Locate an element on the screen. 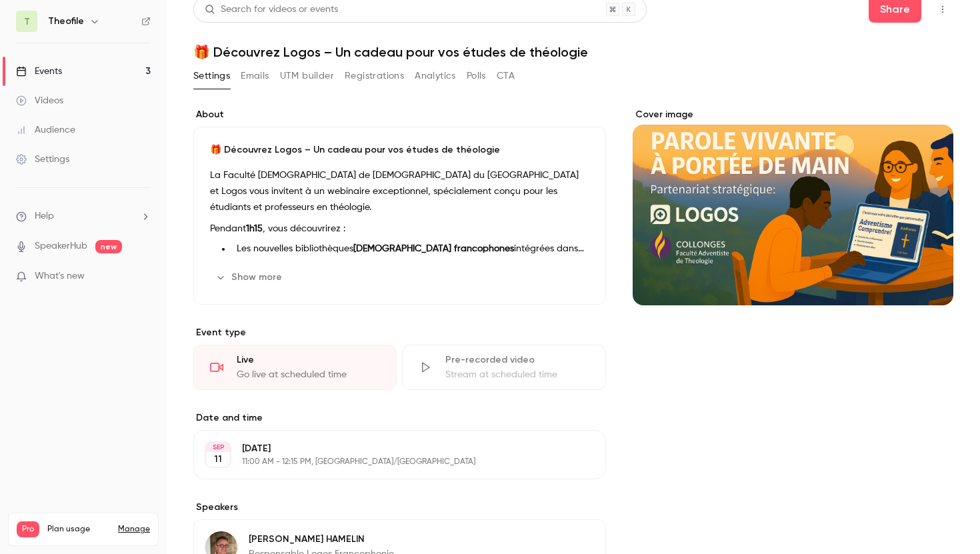  span: Plan usage is located at coordinates (79, 529).